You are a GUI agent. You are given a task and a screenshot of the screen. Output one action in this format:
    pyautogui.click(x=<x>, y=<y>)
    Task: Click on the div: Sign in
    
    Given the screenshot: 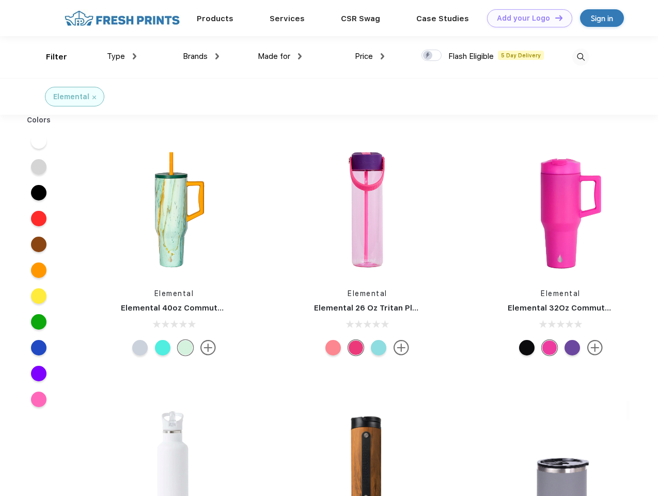 What is the action you would take?
    pyautogui.click(x=602, y=18)
    